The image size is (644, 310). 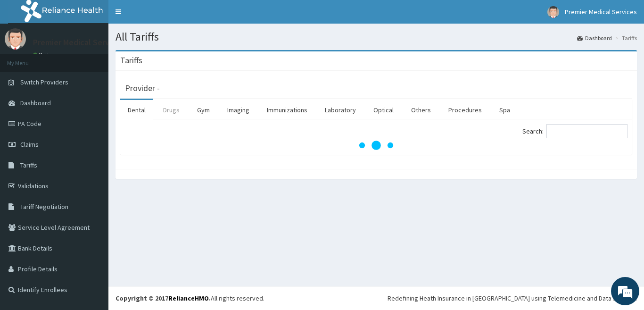 I want to click on a: Optical, so click(x=383, y=110).